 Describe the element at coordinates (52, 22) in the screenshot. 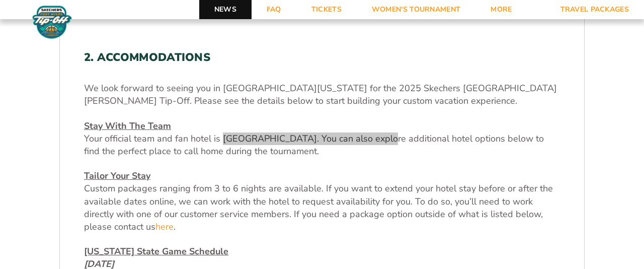

I see `img: Fort Myers Tip-Off` at that location.